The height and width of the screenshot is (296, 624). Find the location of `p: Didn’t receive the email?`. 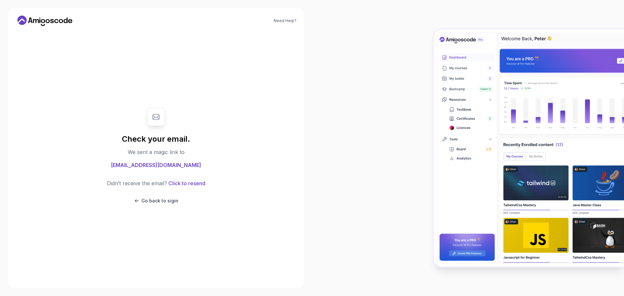

p: Didn’t receive the email? is located at coordinates (137, 183).